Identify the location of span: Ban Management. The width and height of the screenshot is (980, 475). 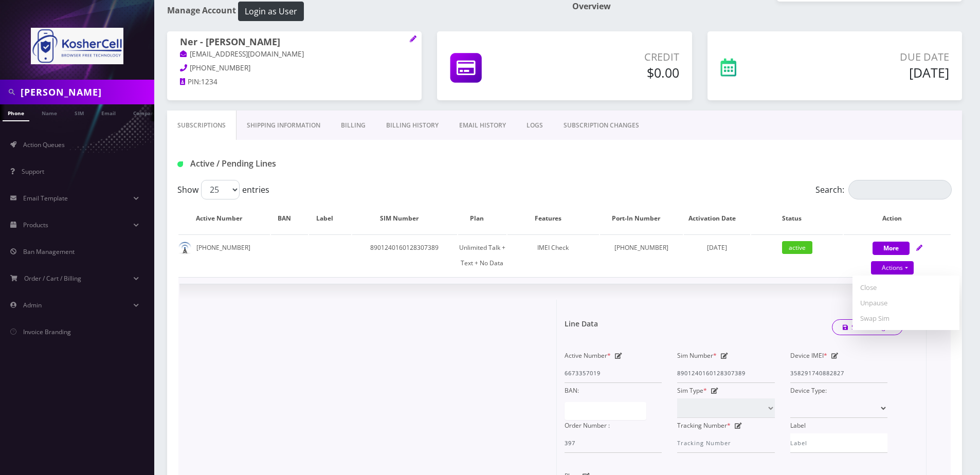
(49, 252).